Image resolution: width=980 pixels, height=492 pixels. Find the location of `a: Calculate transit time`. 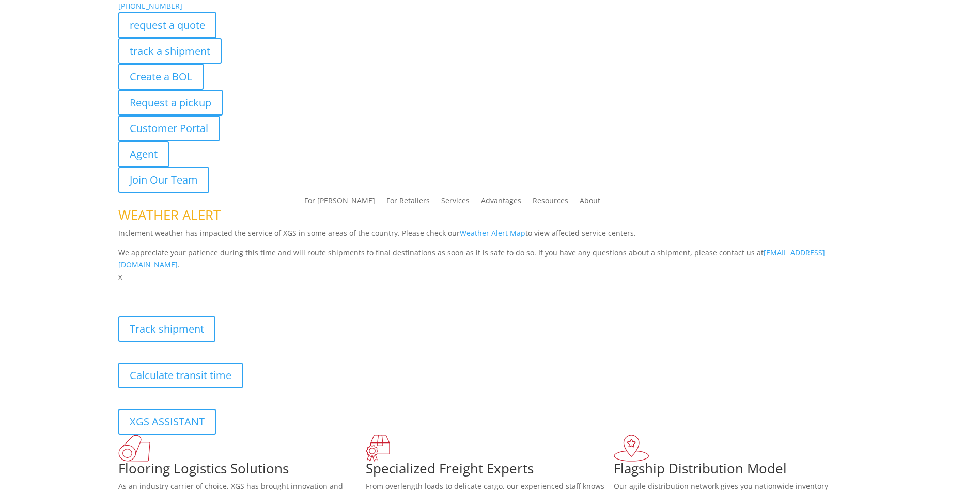

a: Calculate transit time is located at coordinates (180, 376).